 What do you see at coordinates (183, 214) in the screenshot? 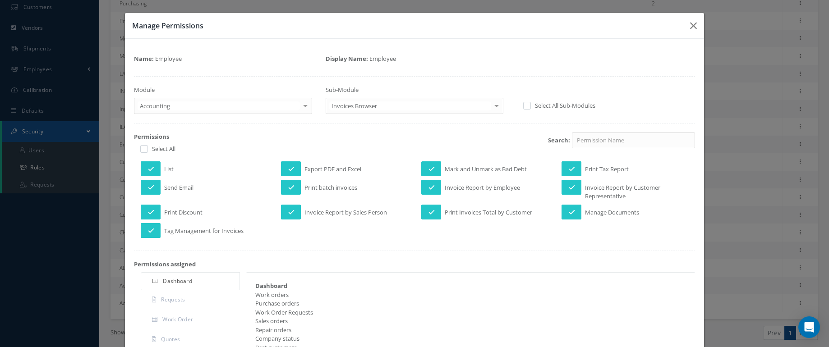
I see `span: Print Discount` at bounding box center [183, 214].